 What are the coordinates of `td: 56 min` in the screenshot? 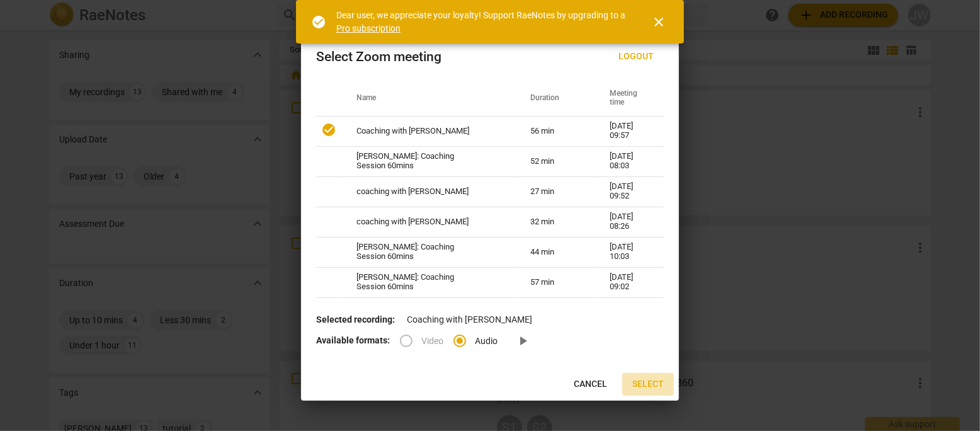 It's located at (555, 131).